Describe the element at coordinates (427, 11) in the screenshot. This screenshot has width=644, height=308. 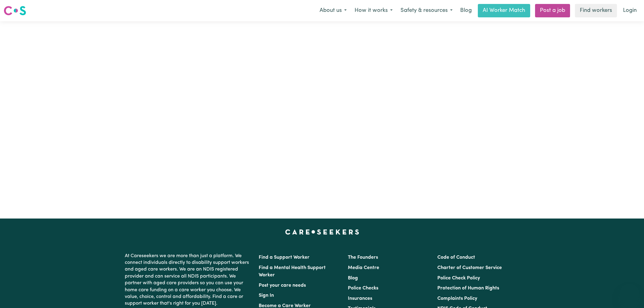
I see `button: Safety & resources` at that location.